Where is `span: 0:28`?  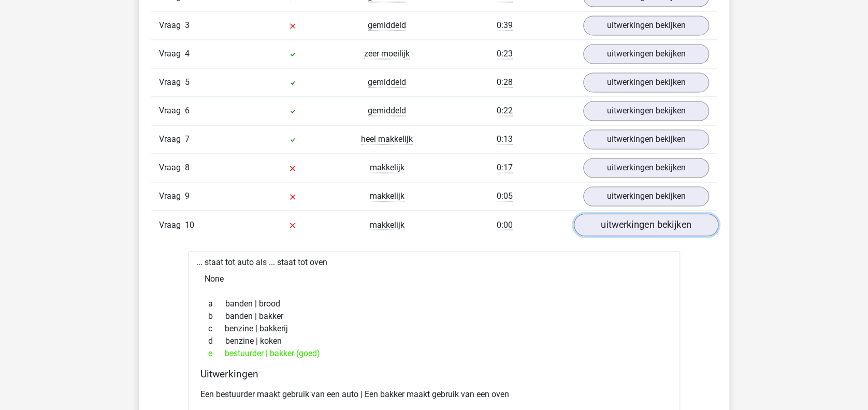
span: 0:28 is located at coordinates (505, 82).